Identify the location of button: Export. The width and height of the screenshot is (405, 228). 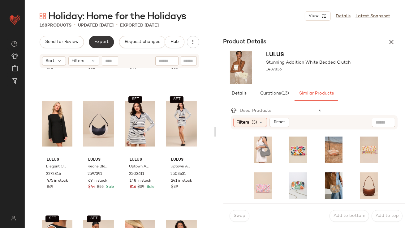
(101, 42).